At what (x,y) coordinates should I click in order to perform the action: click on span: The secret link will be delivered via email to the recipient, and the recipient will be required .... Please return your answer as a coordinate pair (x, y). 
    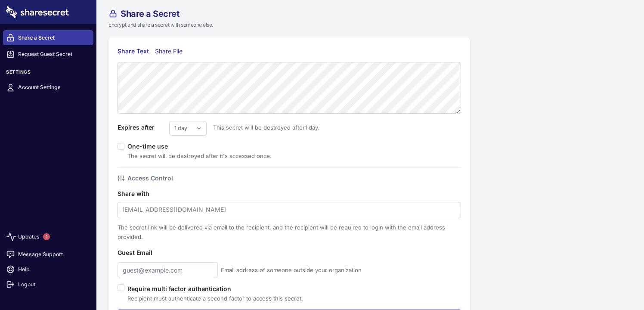
    Looking at the image, I should click on (281, 232).